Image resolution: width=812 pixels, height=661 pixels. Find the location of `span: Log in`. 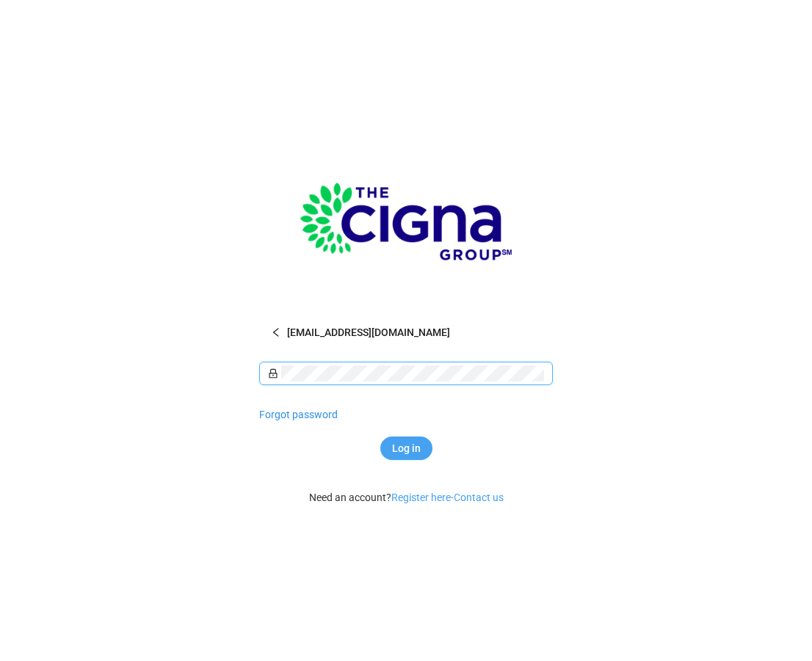

span: Log in is located at coordinates (406, 448).